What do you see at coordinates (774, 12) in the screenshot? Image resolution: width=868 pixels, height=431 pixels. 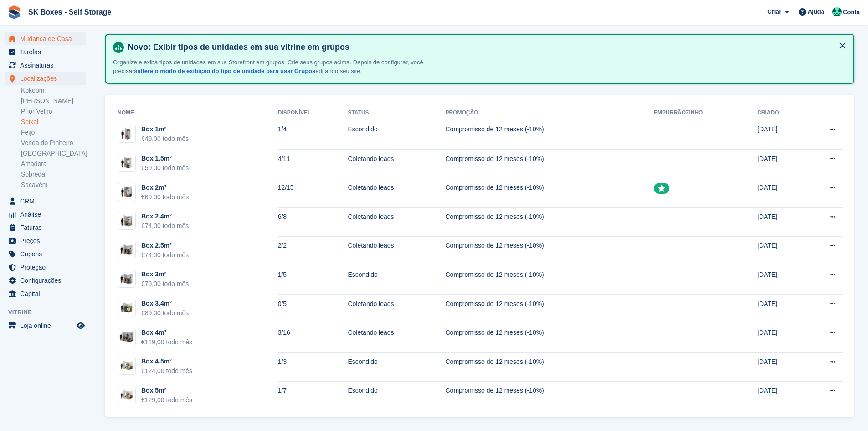 I see `span: Criar` at bounding box center [774, 12].